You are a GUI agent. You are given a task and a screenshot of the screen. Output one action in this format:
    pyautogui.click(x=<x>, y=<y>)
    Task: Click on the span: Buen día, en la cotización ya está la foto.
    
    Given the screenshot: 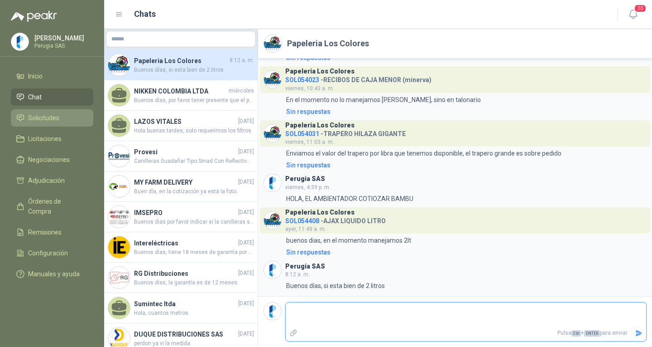 What is the action you would take?
    pyautogui.click(x=194, y=191)
    